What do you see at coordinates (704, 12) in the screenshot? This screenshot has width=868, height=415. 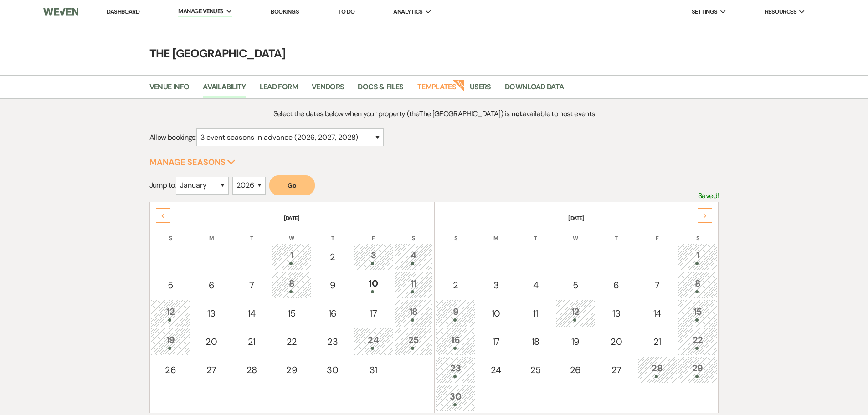 I see `span: Settings` at bounding box center [704, 12].